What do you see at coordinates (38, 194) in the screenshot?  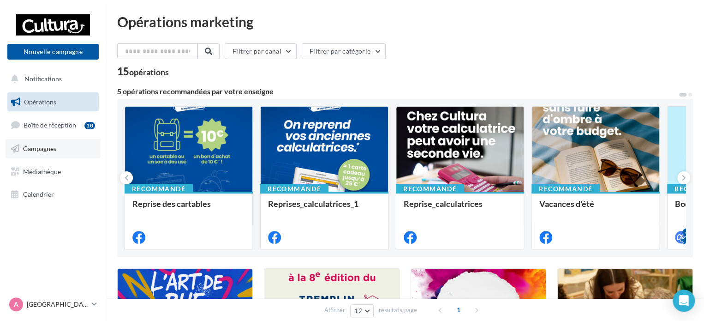 I see `span: Calendrier` at bounding box center [38, 194].